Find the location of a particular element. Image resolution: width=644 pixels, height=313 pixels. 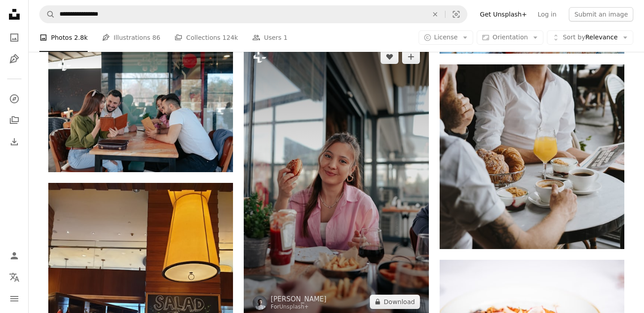

a: Illustrations is located at coordinates (14, 59).